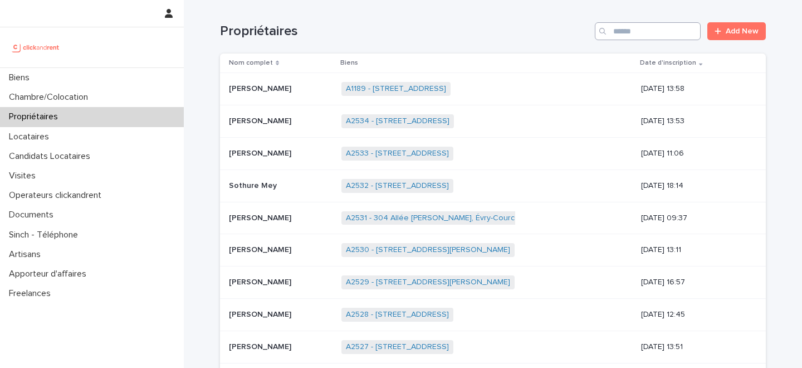  Describe the element at coordinates (405, 31) in the screenshot. I see `h1: Propriétaires` at that location.